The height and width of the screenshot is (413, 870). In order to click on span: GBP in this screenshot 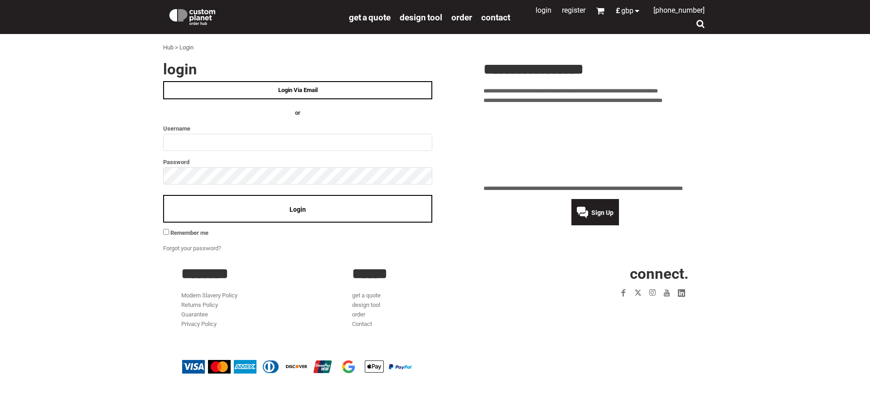, I will do `click(627, 11)`.